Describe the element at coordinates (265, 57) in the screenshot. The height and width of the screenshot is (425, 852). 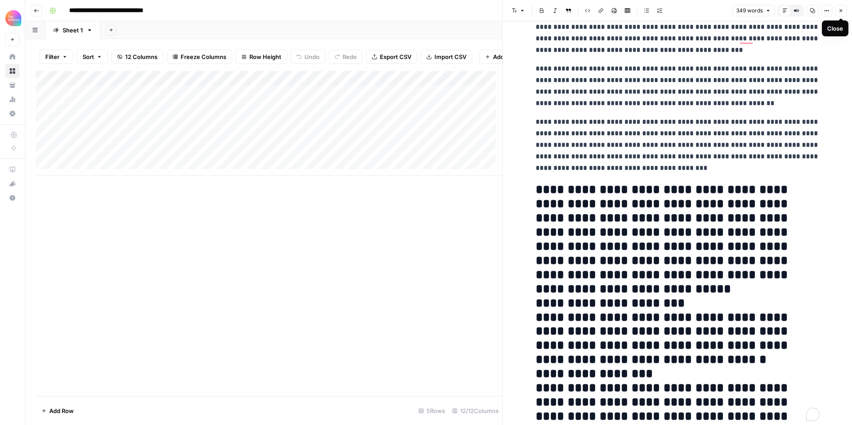
I see `span: Row Height` at that location.